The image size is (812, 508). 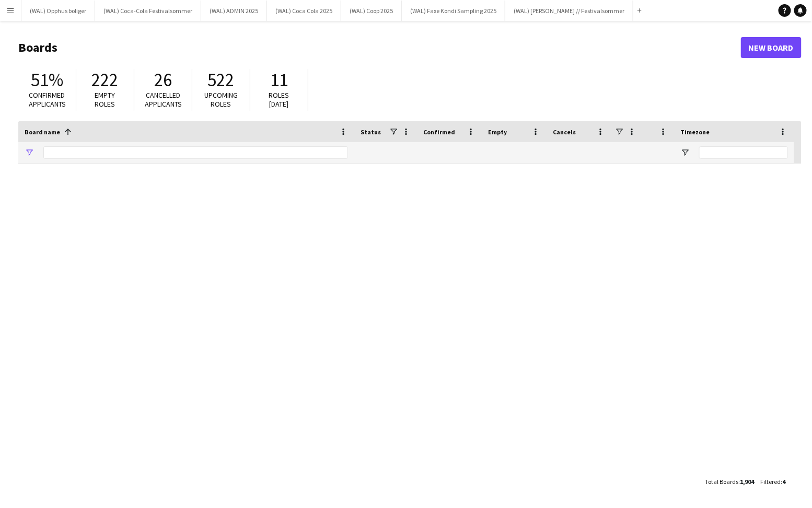 I want to click on input: Timezone Filter Input, so click(x=744, y=152).